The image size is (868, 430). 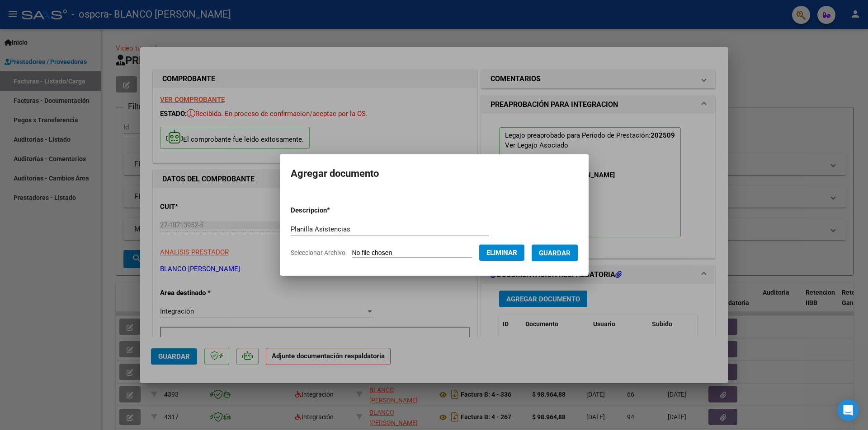 What do you see at coordinates (333, 211) in the screenshot?
I see `p: Descripcion` at bounding box center [333, 211].